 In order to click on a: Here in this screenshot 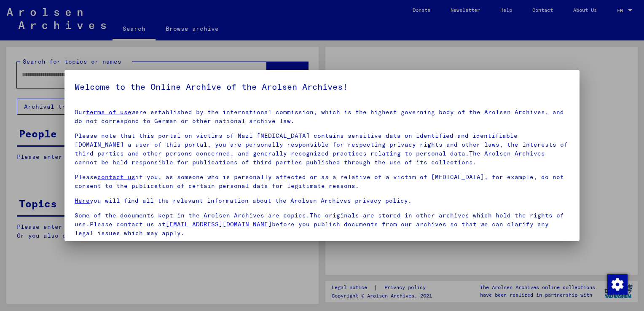, I will do `click(82, 200)`.